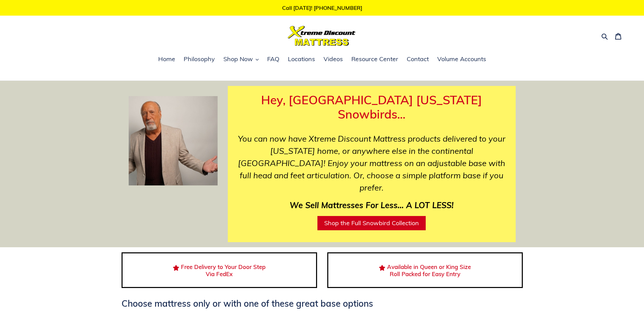 This screenshot has height=324, width=644. Describe the element at coordinates (462, 59) in the screenshot. I see `a: Volume Accounts` at that location.